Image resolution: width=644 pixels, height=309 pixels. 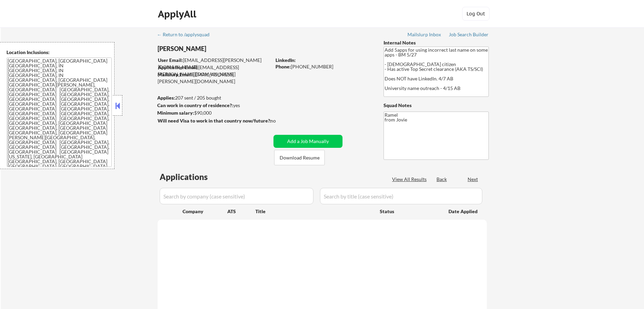 I want to click on strong: Phone:, so click(x=283, y=66).